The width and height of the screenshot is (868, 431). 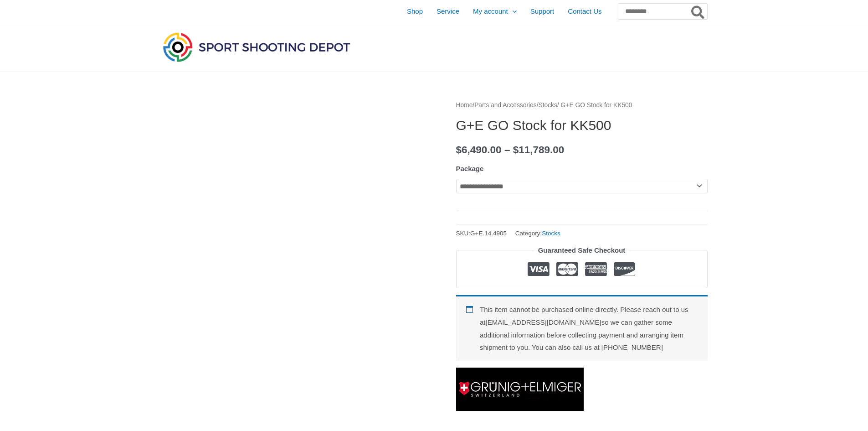 What do you see at coordinates (488, 233) in the screenshot?
I see `span: G+E.14.4905` at bounding box center [488, 233].